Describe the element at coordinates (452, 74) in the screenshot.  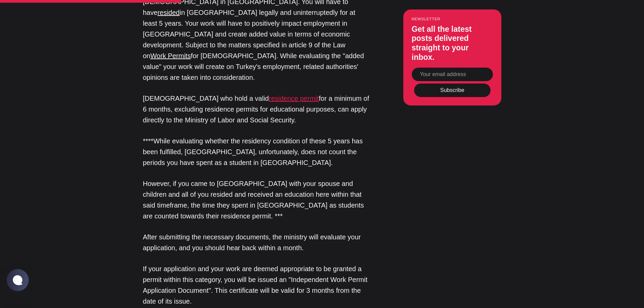
I see `input: Your email address` at that location.